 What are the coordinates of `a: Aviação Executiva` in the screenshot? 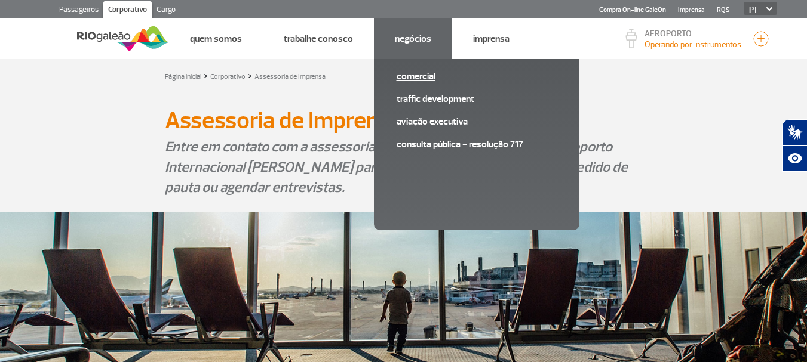 It's located at (476, 122).